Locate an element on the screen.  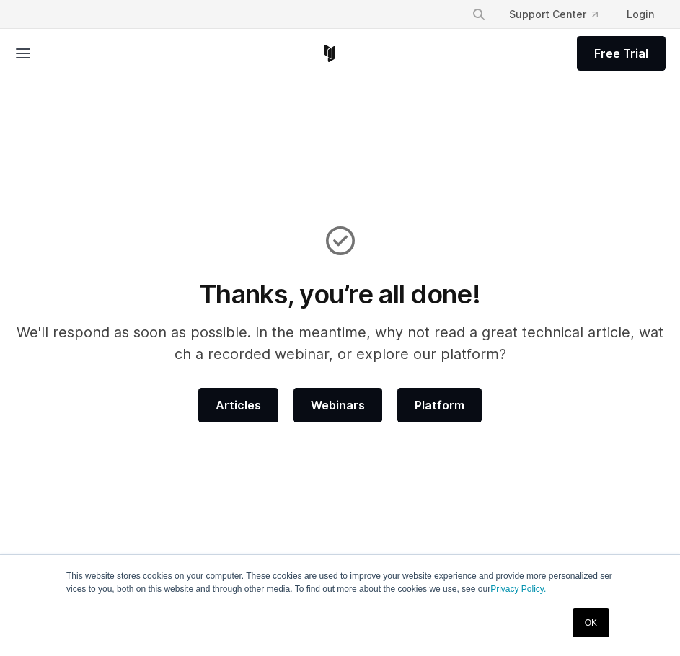
a: Login is located at coordinates (640, 14).